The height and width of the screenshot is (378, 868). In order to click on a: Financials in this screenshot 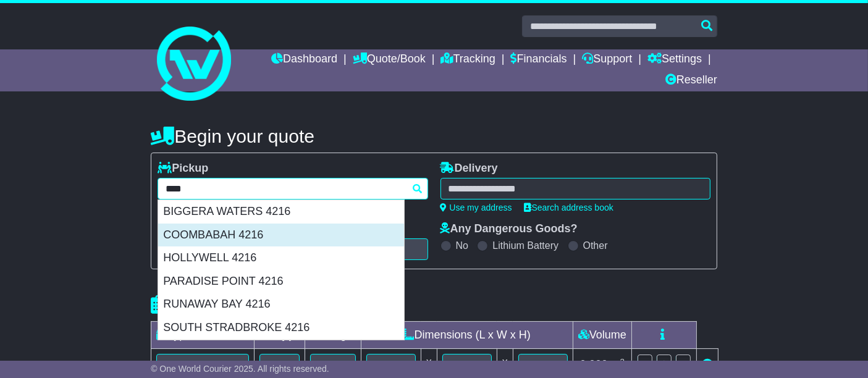, I will do `click(538, 60)`.